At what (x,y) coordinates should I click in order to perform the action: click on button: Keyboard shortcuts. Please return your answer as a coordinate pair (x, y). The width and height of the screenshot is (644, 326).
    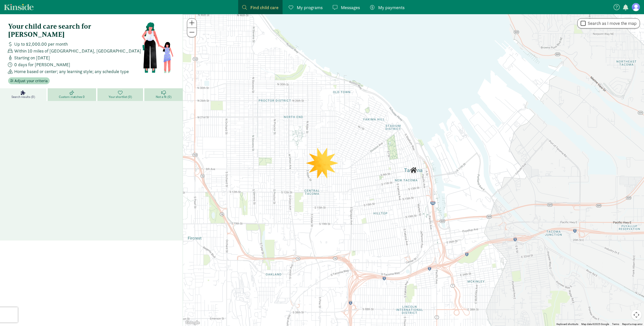
    Looking at the image, I should click on (567, 324).